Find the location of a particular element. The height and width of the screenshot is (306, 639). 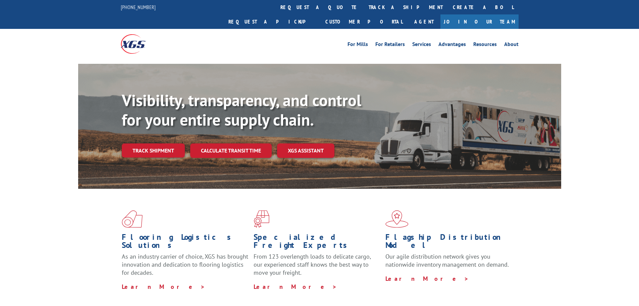

a: About is located at coordinates (512, 45).